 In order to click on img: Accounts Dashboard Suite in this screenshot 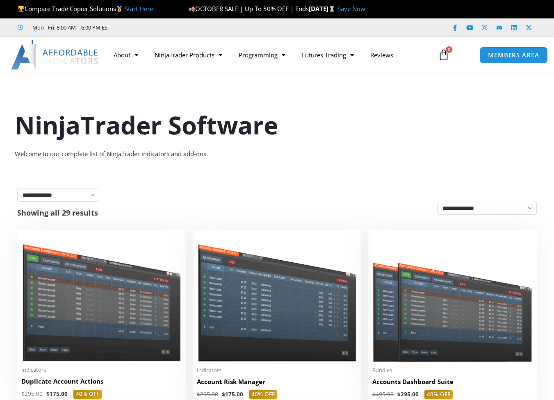, I will do `click(452, 298)`.